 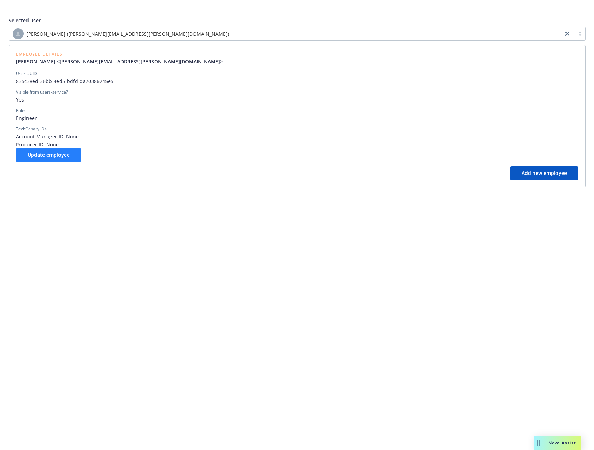 What do you see at coordinates (567, 34) in the screenshot?
I see `a: close` at bounding box center [567, 34].